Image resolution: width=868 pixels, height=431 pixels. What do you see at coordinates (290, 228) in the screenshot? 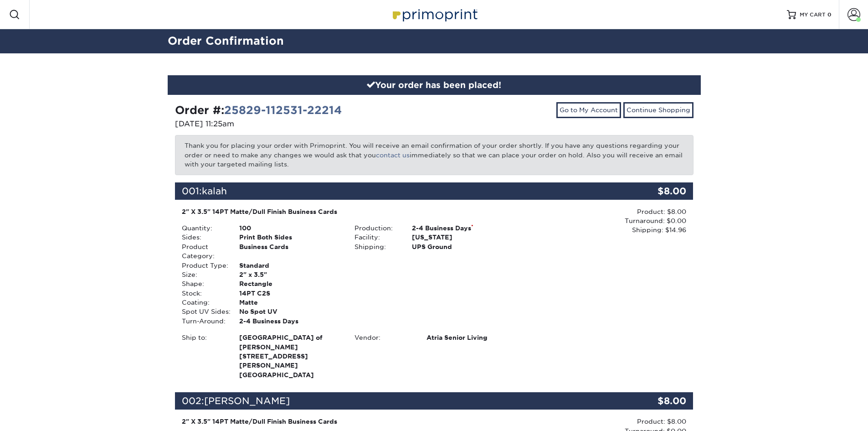
I see `div: 100` at bounding box center [290, 228].